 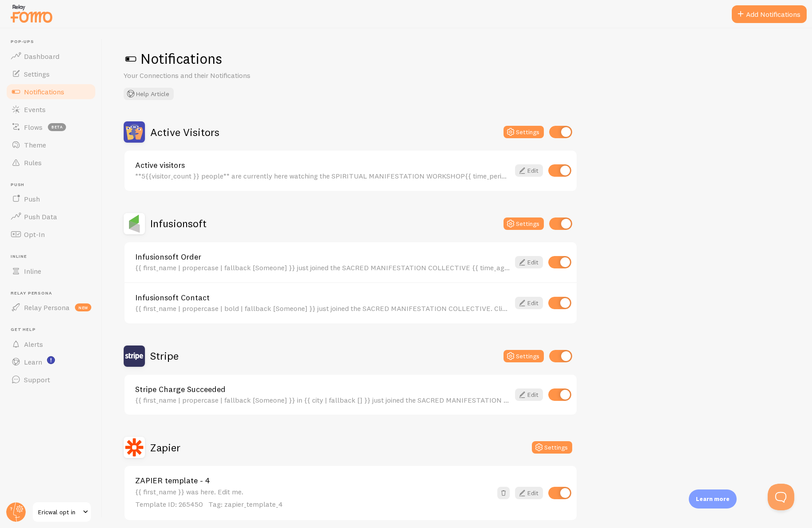 What do you see at coordinates (457, 59) in the screenshot?
I see `h1: Notifications` at bounding box center [457, 59].